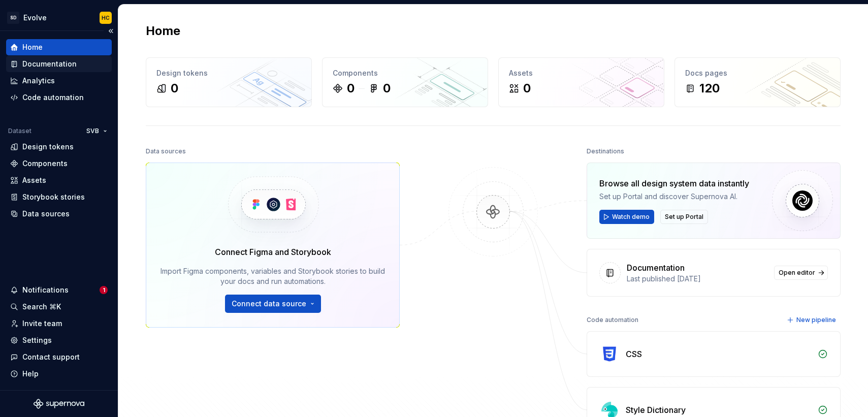 The height and width of the screenshot is (417, 868). I want to click on a: Design tokens0, so click(229, 82).